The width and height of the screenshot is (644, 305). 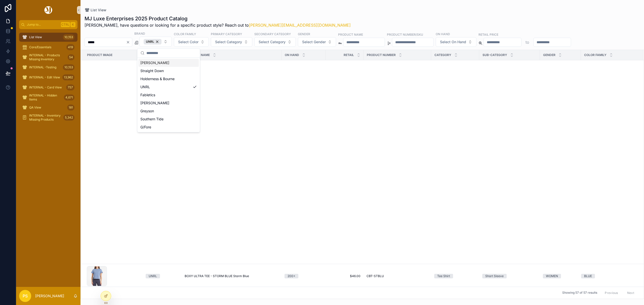 I want to click on label: Retail Price, so click(x=488, y=35).